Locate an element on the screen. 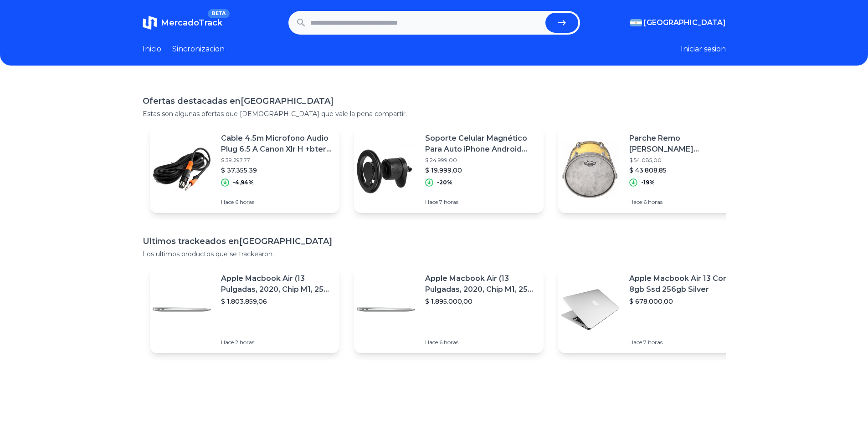 The width and height of the screenshot is (868, 427). a: Featured imageCable 4.5m Microfono Audio Plug 6.5 A Canon Xlr H +bter Htec$ 39.297,77$ 37.355,39-... is located at coordinates (244, 169).